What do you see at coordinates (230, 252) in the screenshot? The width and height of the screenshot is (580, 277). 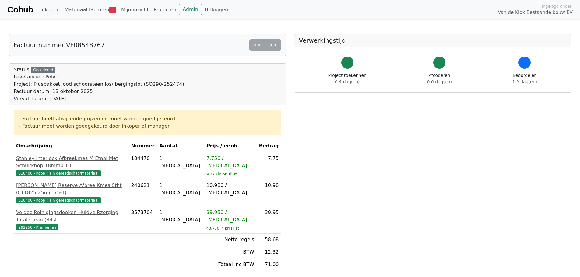 I see `td: BTW` at bounding box center [230, 252].